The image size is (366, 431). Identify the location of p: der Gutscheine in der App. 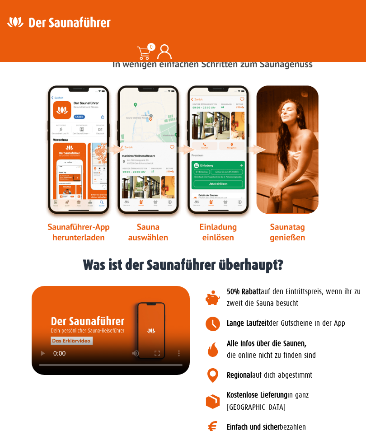
(294, 324).